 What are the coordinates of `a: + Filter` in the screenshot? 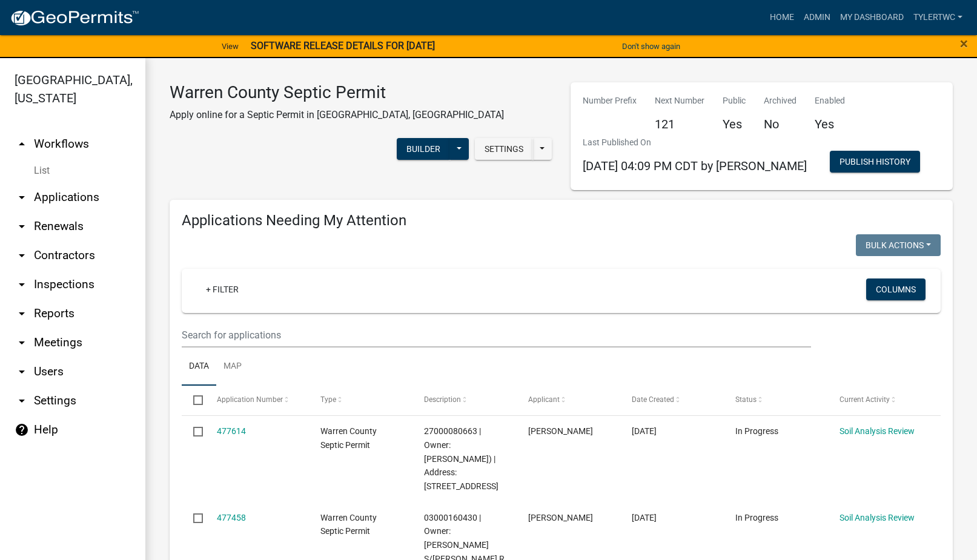 It's located at (222, 289).